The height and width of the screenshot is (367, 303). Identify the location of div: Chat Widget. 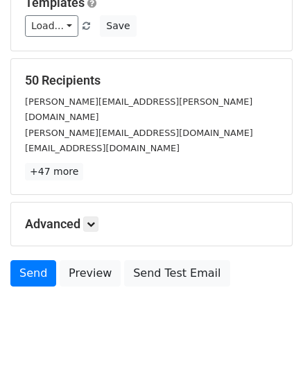
(268, 334).